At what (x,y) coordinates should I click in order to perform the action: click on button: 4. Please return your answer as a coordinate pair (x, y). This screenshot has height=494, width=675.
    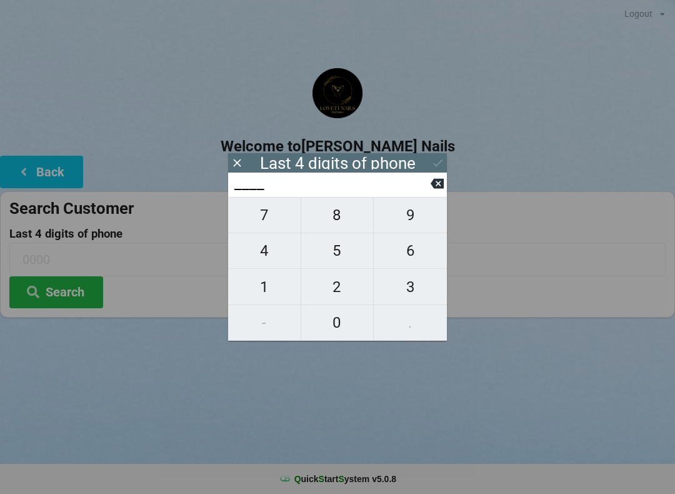
    Looking at the image, I should click on (264, 250).